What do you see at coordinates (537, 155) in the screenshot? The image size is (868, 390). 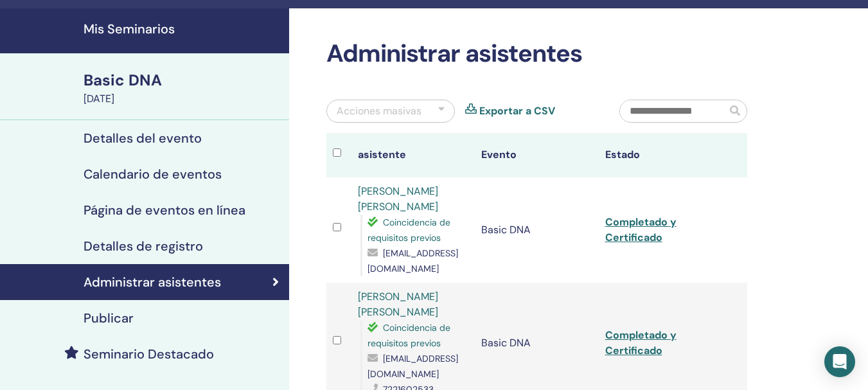 I see `th: Evento` at bounding box center [537, 155].